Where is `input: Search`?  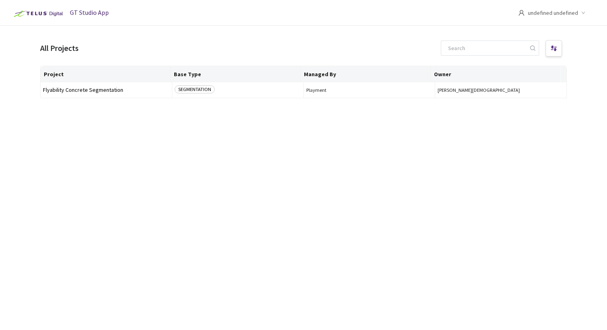 input: Search is located at coordinates (486, 48).